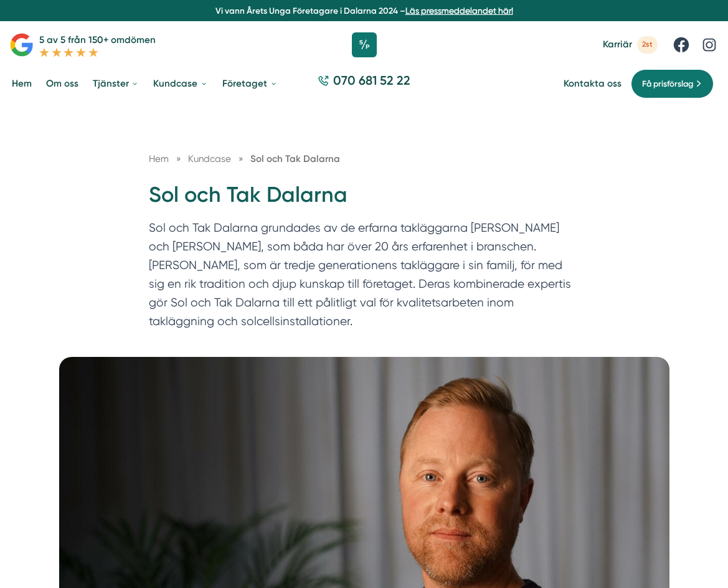  I want to click on a: Kontakta oss, so click(592, 84).